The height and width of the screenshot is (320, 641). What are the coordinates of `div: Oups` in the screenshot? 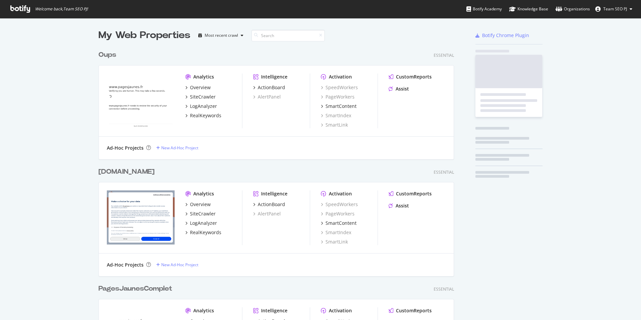 It's located at (107, 55).